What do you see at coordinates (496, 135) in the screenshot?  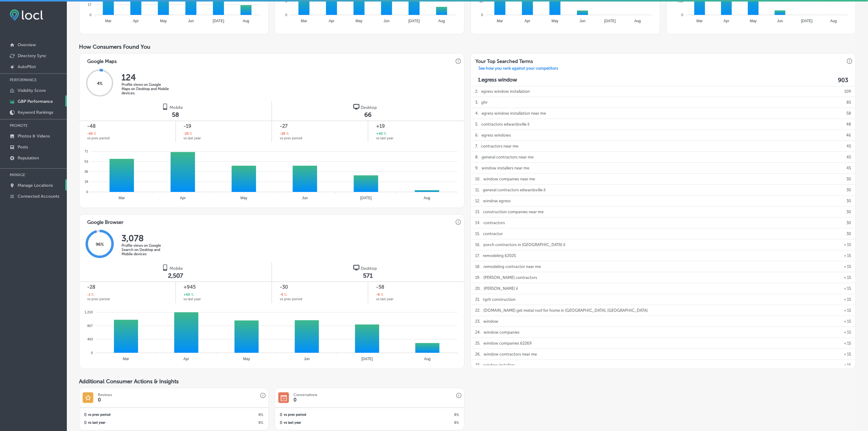 I see `p: egress windows` at bounding box center [496, 135].